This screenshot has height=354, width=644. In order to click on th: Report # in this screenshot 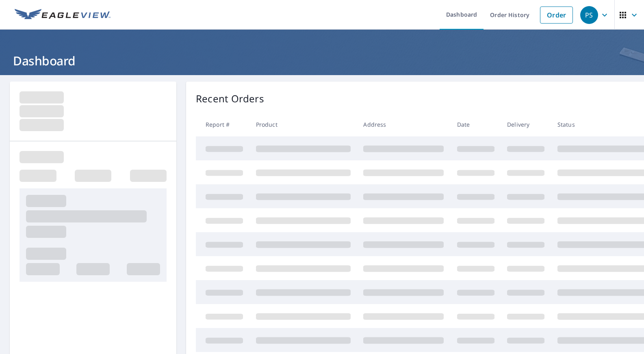, I will do `click(223, 125)`.